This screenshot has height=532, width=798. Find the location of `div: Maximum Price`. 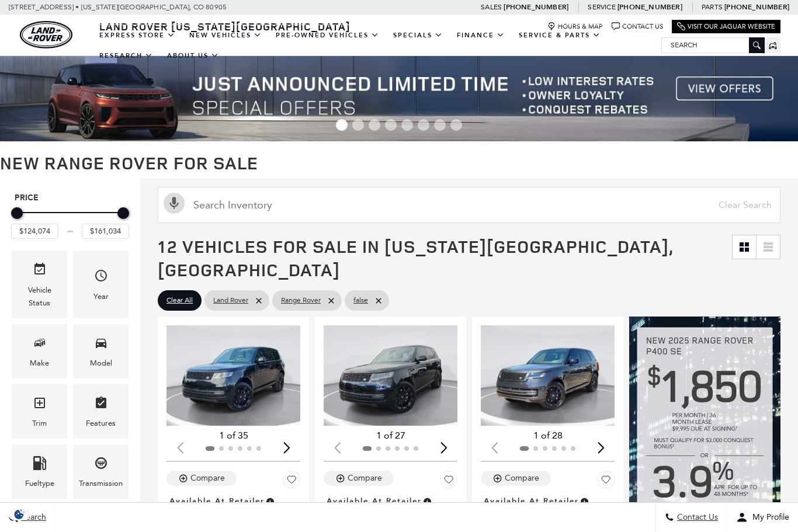

div: Maximum Price is located at coordinates (123, 213).